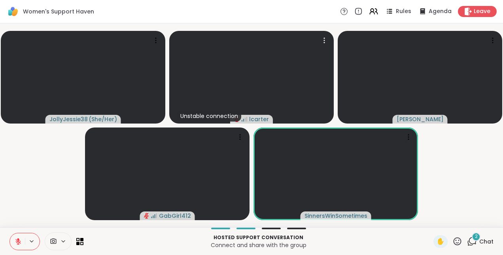 Image resolution: width=503 pixels, height=255 pixels. I want to click on p: Hosted support conversation, so click(258, 237).